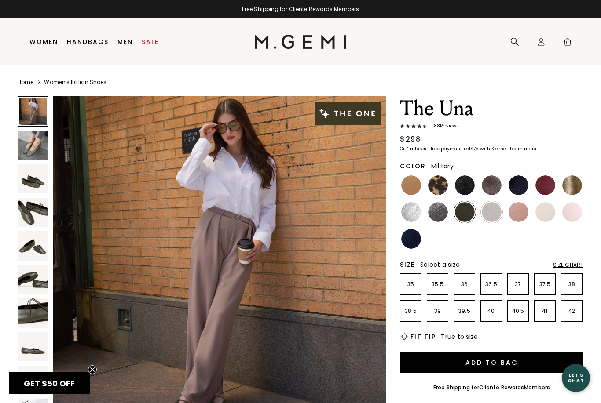  I want to click on a: Sale, so click(150, 42).